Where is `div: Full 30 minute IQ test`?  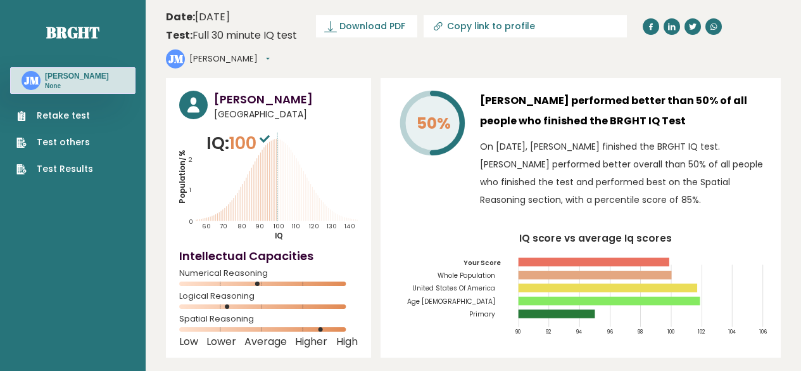 div: Full 30 minute IQ test is located at coordinates (231, 35).